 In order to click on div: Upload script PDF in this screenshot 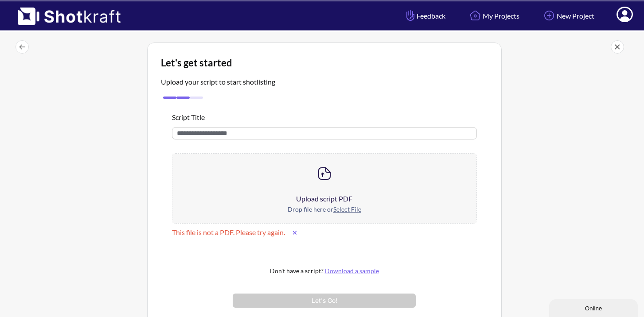, I will do `click(324, 199)`.